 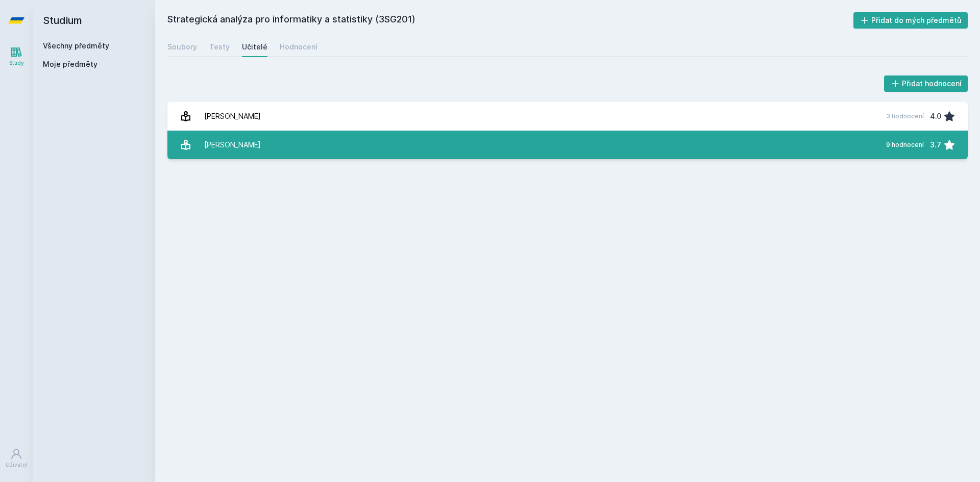 What do you see at coordinates (182, 47) in the screenshot?
I see `a: Soubory` at bounding box center [182, 47].